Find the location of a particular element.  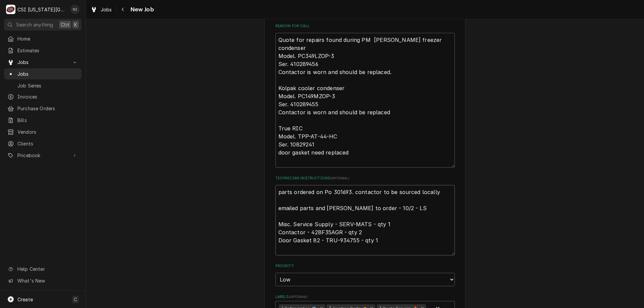

span: Help Center is located at coordinates (47, 269).